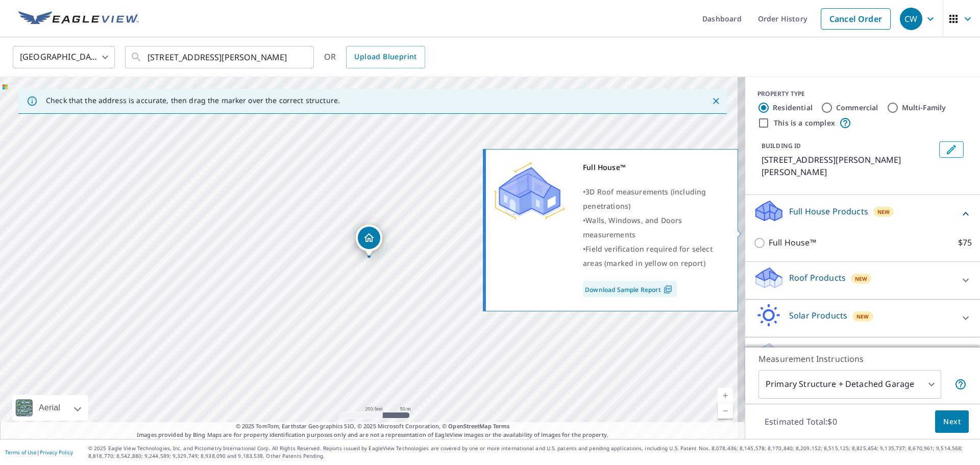  Describe the element at coordinates (716, 101) in the screenshot. I see `button: Close` at that location.